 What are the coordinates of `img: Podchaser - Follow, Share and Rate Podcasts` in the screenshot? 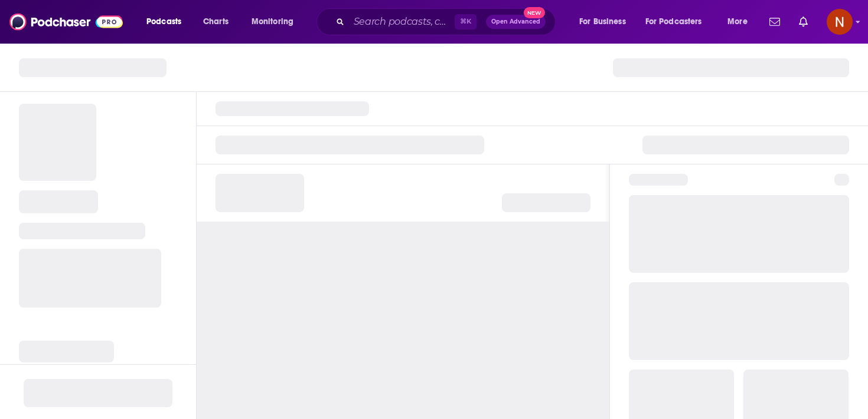 It's located at (66, 22).